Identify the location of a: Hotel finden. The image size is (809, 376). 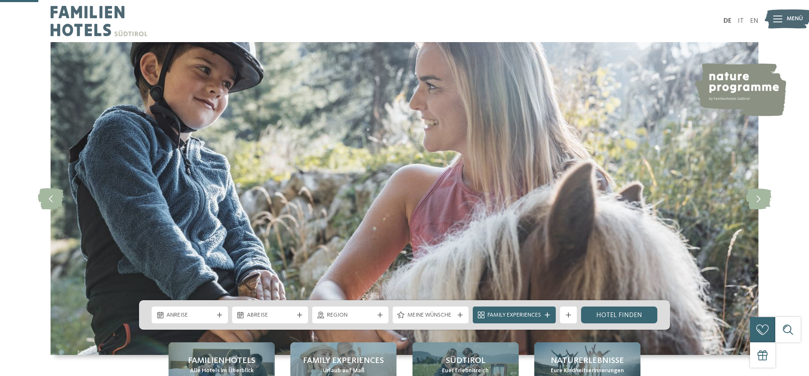
(619, 315).